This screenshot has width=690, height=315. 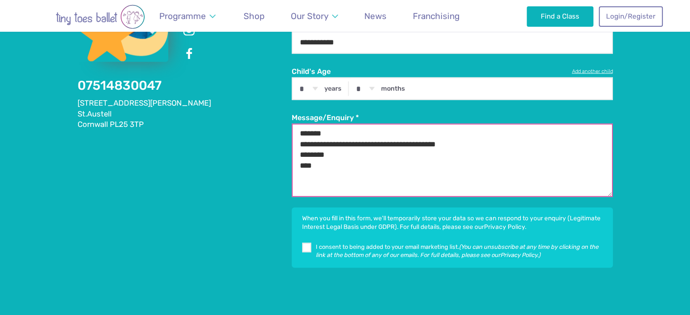 What do you see at coordinates (457, 251) in the screenshot?
I see `em: (You can unsubscribe at any time by clicking on the link at the bottom of any of our emails. For ...` at bounding box center [457, 251].